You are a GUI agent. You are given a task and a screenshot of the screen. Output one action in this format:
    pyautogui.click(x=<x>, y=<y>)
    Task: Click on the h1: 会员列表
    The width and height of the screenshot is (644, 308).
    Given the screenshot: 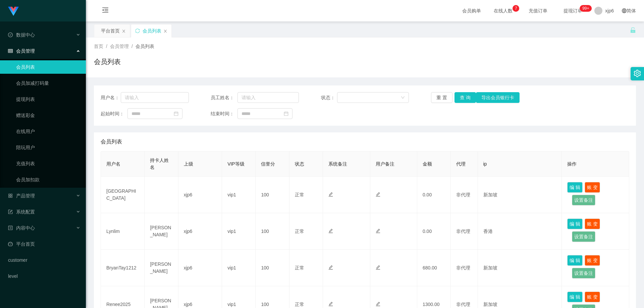 What is the action you would take?
    pyautogui.click(x=108, y=62)
    